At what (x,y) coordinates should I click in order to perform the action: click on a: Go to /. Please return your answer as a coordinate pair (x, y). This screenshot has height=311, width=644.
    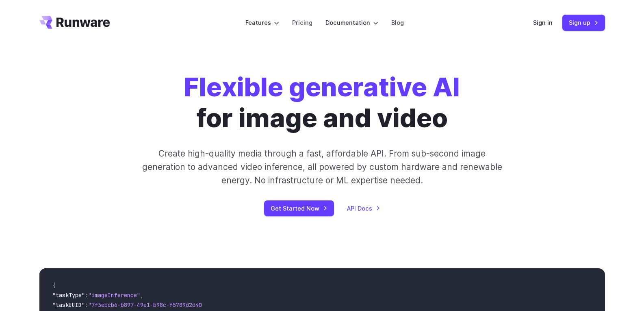
    Looking at the image, I should click on (75, 22).